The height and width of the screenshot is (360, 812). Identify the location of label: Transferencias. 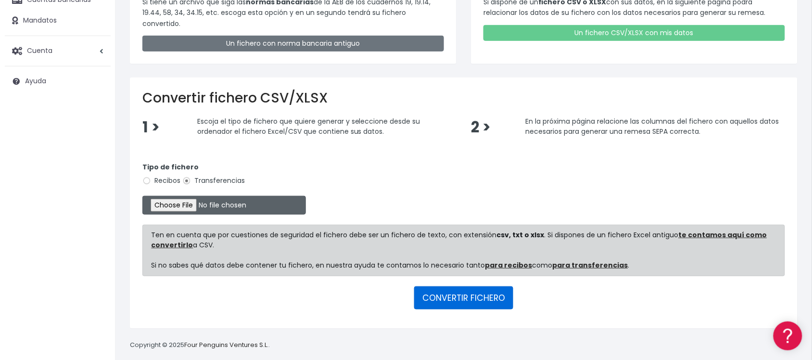
(214, 180).